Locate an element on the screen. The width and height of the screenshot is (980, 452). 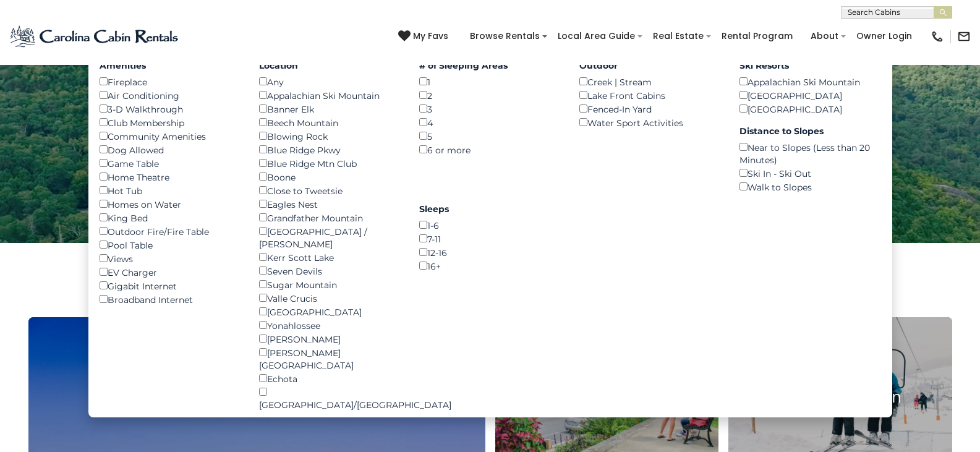
div: Any is located at coordinates (330, 82).